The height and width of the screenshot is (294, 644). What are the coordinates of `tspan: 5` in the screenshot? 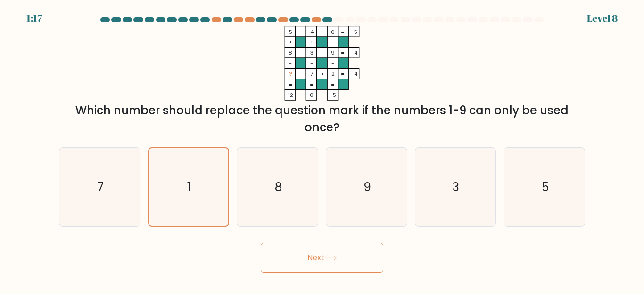 It's located at (290, 32).